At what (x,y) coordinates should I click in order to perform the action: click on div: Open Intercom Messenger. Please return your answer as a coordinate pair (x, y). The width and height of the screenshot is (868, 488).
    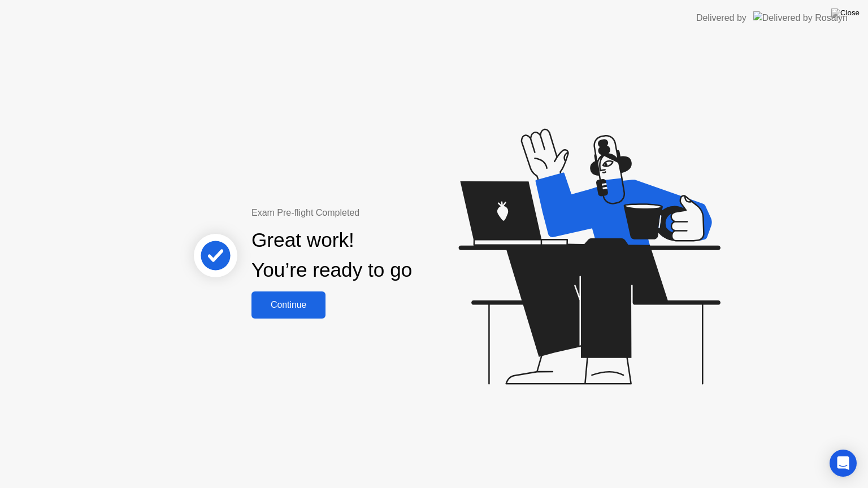
    Looking at the image, I should click on (843, 463).